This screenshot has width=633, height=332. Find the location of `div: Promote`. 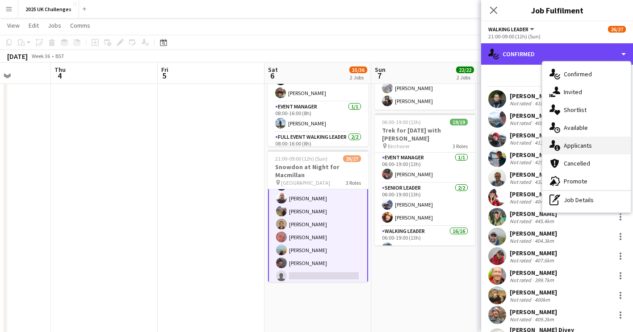

div: Promote is located at coordinates (587, 181).